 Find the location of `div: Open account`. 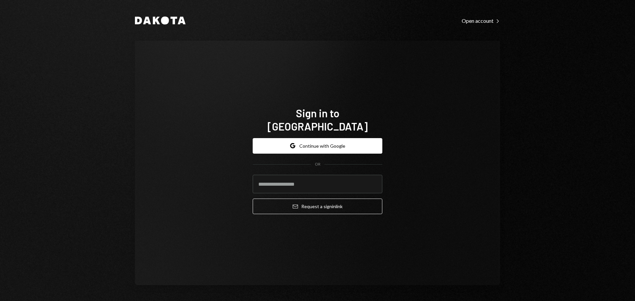

div: Open account is located at coordinates (481, 21).